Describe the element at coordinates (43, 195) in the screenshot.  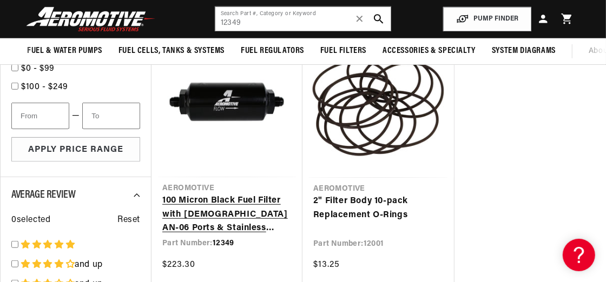
I see `span: Average Review` at that location.